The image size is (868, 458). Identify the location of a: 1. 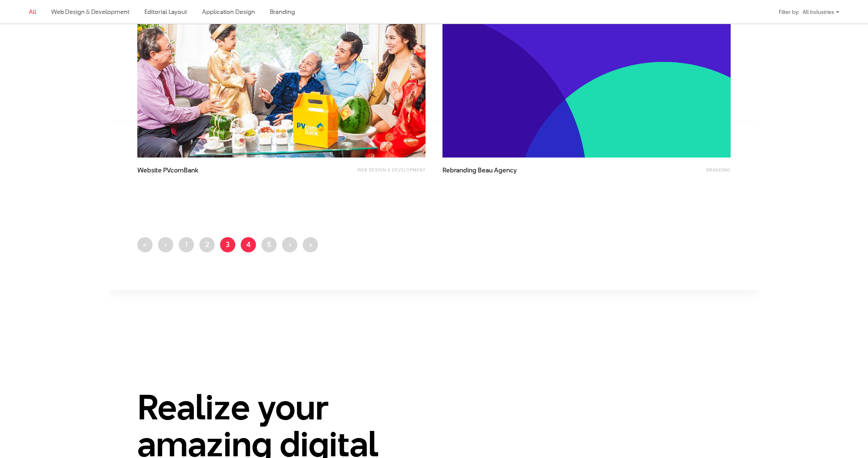
(186, 245).